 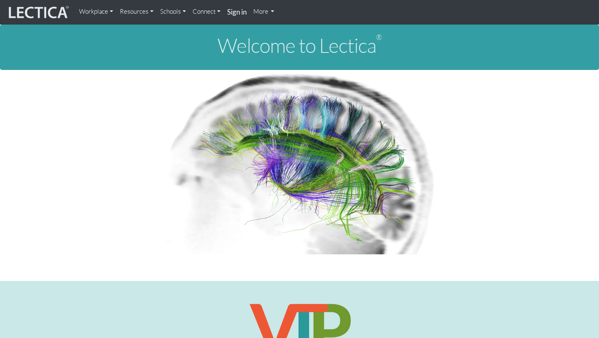 What do you see at coordinates (136, 12) in the screenshot?
I see `a: Resources` at bounding box center [136, 12].